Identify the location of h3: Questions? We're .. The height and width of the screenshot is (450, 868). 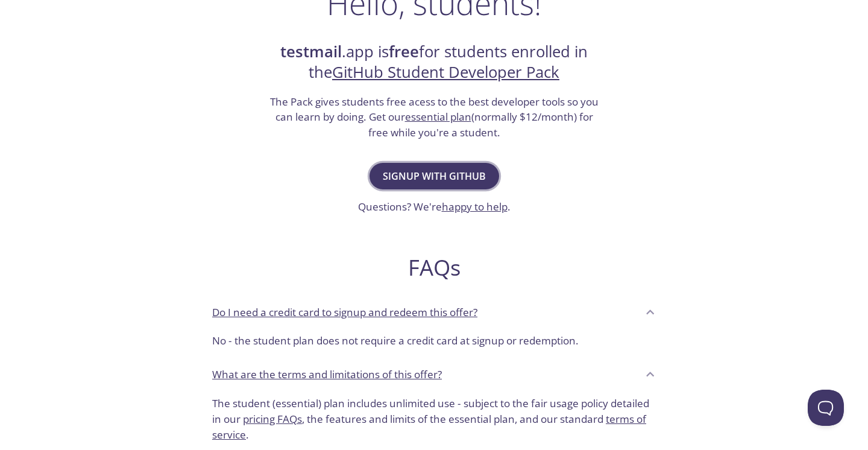
(434, 207).